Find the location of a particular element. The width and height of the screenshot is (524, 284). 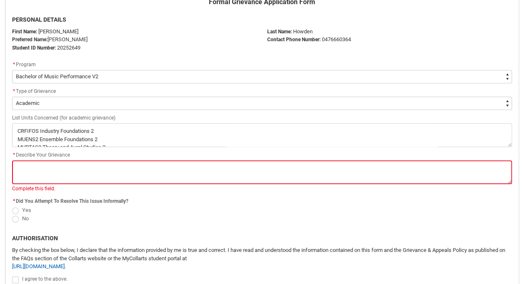

b: PERSONAL DETAILS is located at coordinates (39, 20).